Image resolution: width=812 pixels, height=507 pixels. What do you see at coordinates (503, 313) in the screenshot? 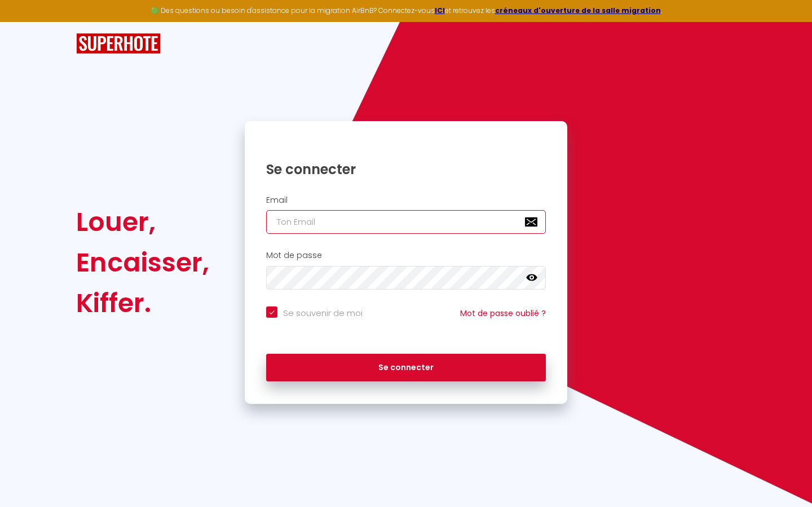
I see `a: Mot de passe oublié ?` at bounding box center [503, 313].